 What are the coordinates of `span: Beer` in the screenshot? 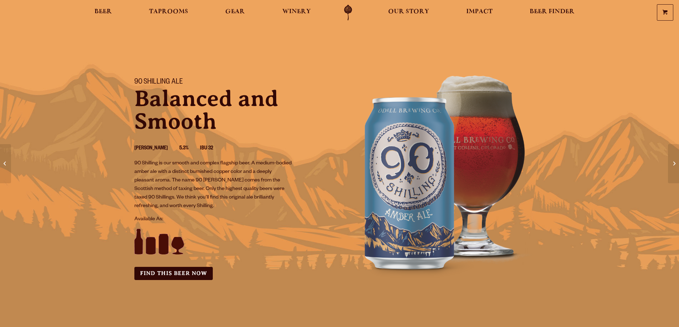 It's located at (103, 12).